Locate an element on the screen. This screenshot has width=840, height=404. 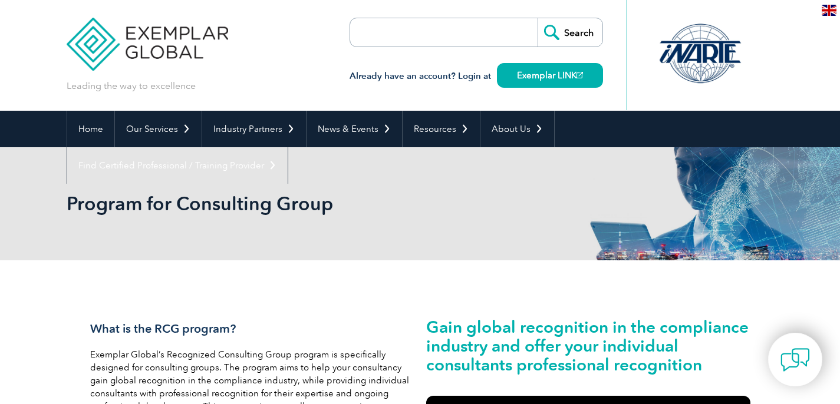
a: Resources is located at coordinates (441, 129).